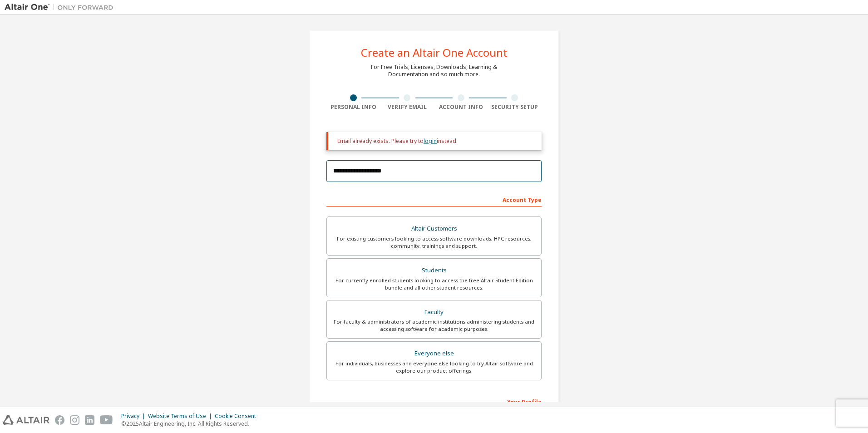  What do you see at coordinates (434, 271) in the screenshot?
I see `div: Students` at bounding box center [434, 271].